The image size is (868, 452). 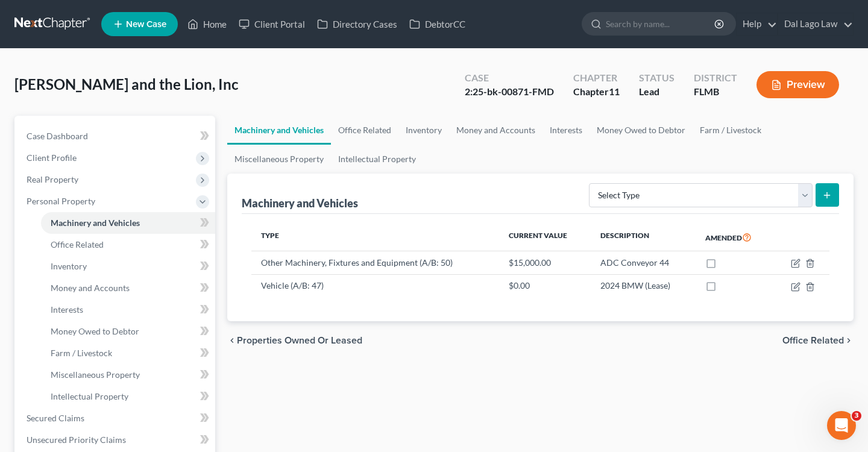 I want to click on a: Client Portal, so click(x=272, y=24).